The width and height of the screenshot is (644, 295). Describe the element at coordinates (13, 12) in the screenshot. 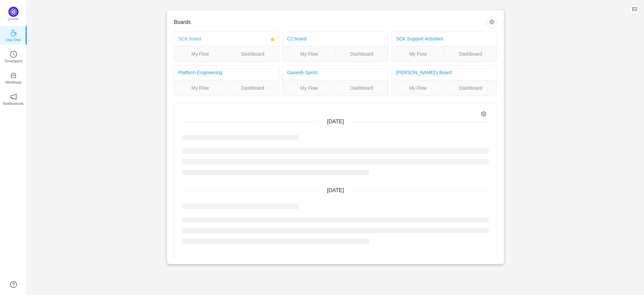

I see `img: Quantify` at that location.